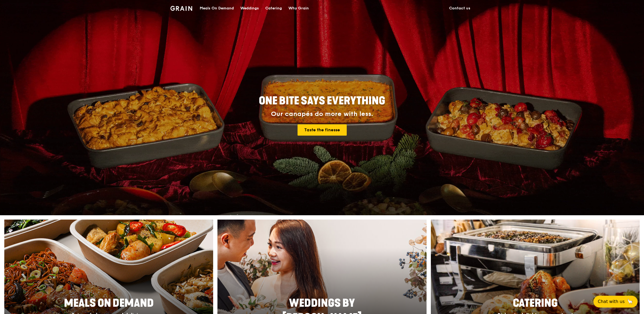  Describe the element at coordinates (249, 8) in the screenshot. I see `div: Weddings` at that location.